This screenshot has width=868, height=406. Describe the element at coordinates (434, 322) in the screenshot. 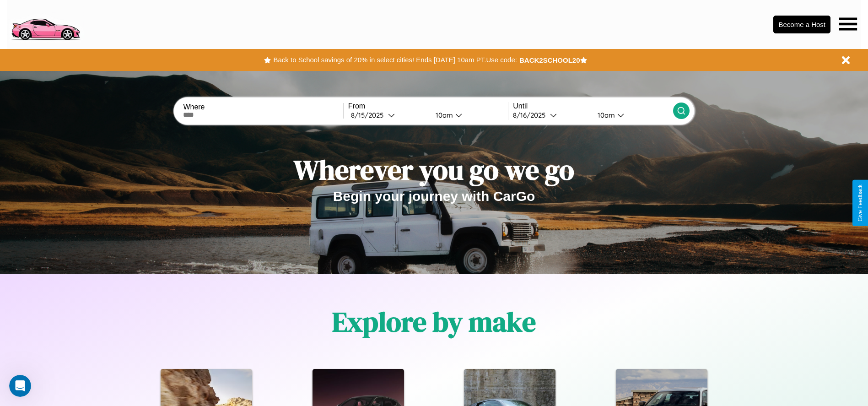

I see `h1: Explore by make` at that location.